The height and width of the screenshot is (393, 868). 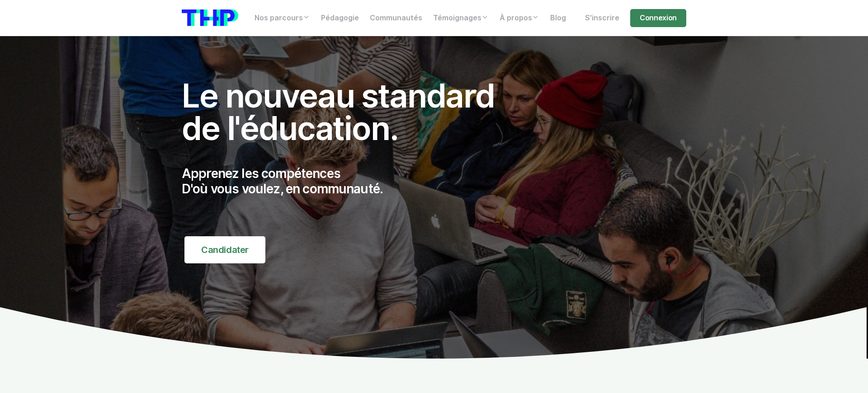 What do you see at coordinates (520, 18) in the screenshot?
I see `a: À propos` at bounding box center [520, 18].